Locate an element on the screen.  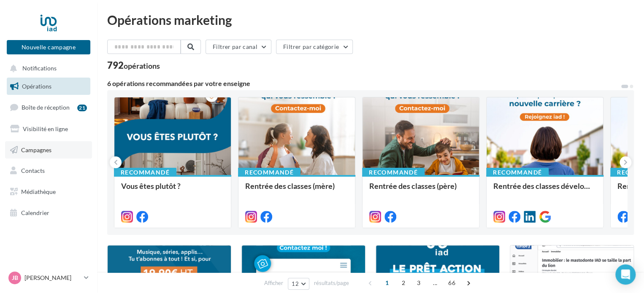
span: 2 is located at coordinates (403, 283).